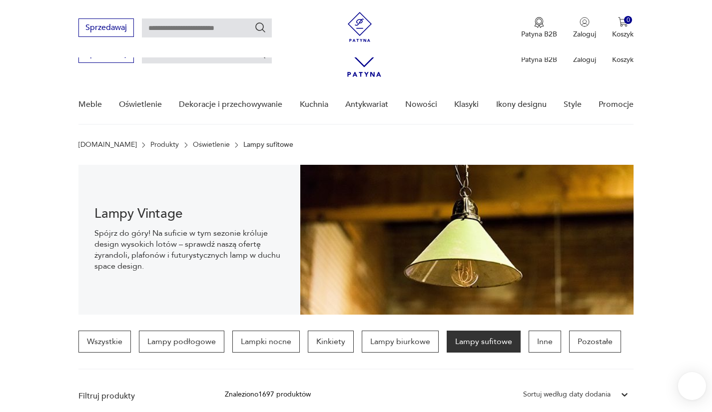 The height and width of the screenshot is (412, 712). Describe the element at coordinates (268, 395) in the screenshot. I see `div: Znaleziono 1697 produktów` at that location.